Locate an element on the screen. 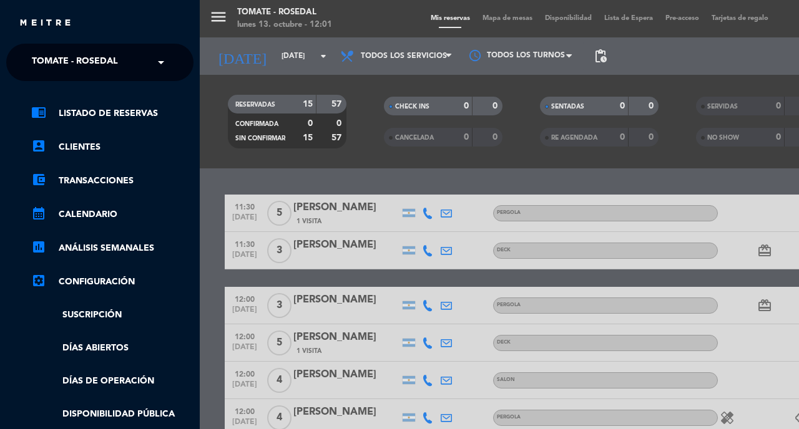  i: settings_applications is located at coordinates (39, 281).